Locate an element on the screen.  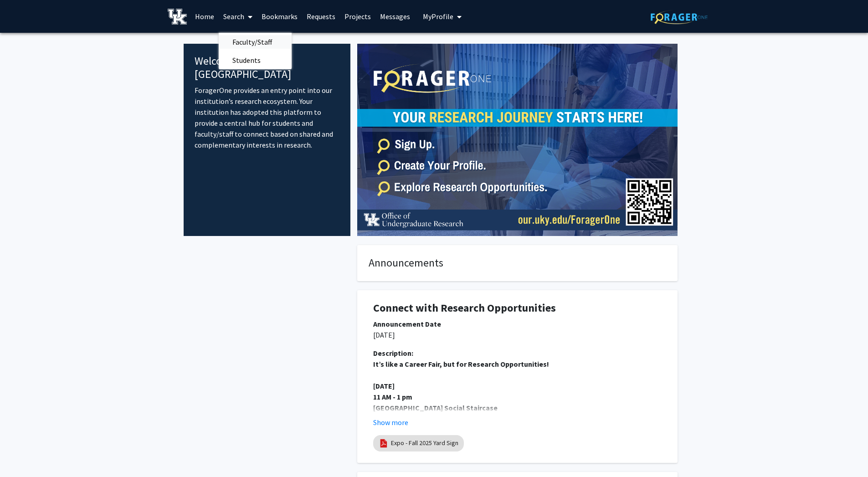
a: Home is located at coordinates (204, 17).